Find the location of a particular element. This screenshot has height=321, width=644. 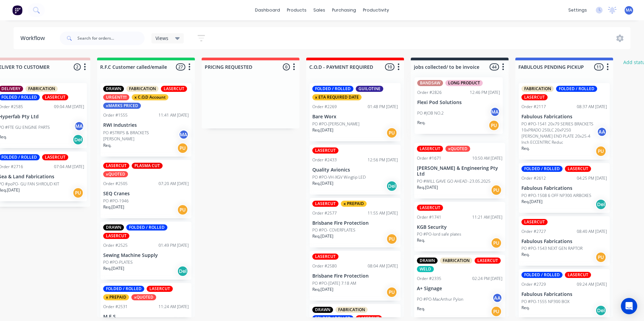

div: settings is located at coordinates (578, 10).